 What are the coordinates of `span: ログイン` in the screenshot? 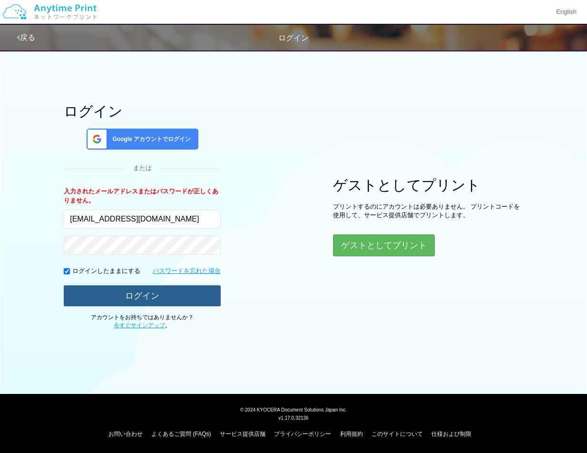 It's located at (294, 38).